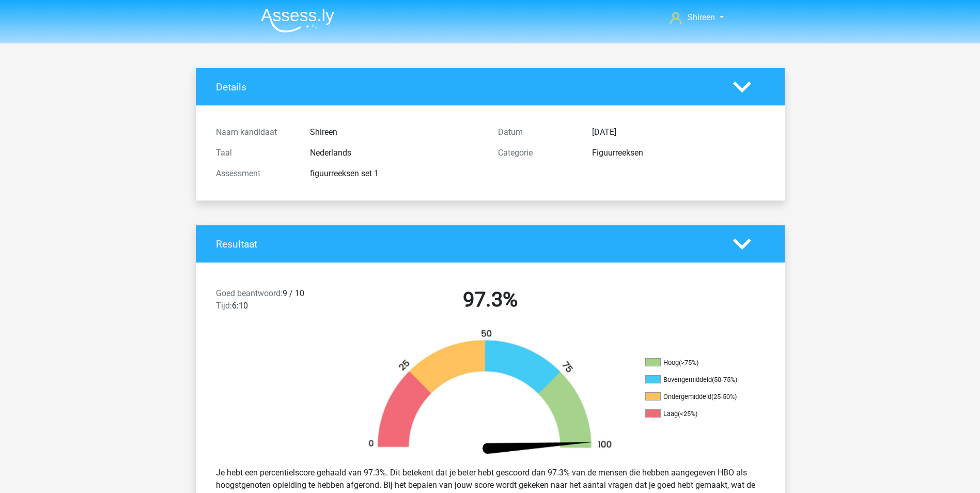 The image size is (980, 493). What do you see at coordinates (255, 132) in the screenshot?
I see `div: Naam kandidaat` at bounding box center [255, 132].